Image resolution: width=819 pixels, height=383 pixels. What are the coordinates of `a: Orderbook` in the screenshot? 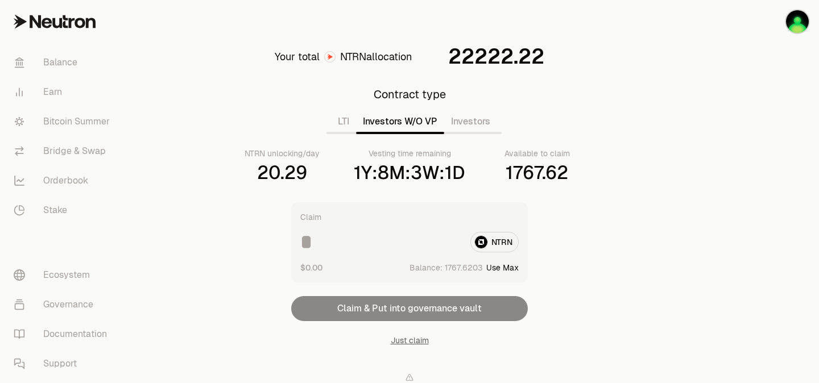 It's located at (64, 181).